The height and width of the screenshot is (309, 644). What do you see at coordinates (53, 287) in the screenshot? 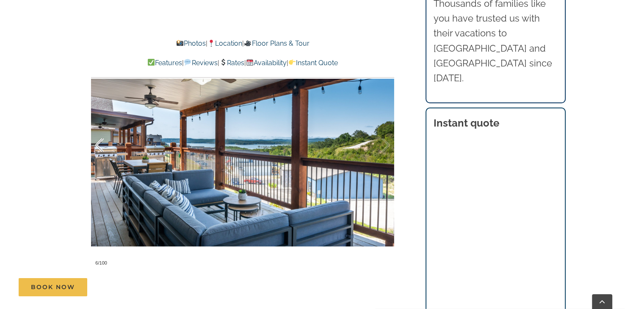
I see `span: Book Now` at bounding box center [53, 287].